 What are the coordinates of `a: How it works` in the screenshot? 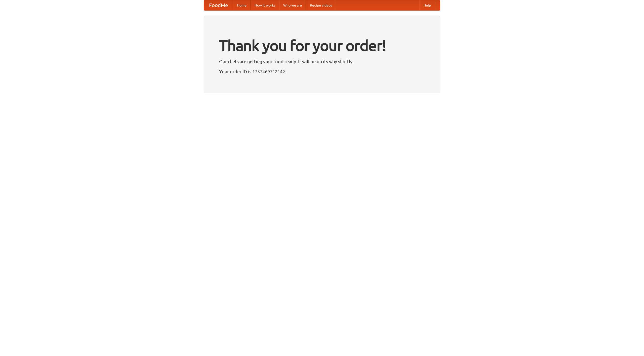 It's located at (265, 5).